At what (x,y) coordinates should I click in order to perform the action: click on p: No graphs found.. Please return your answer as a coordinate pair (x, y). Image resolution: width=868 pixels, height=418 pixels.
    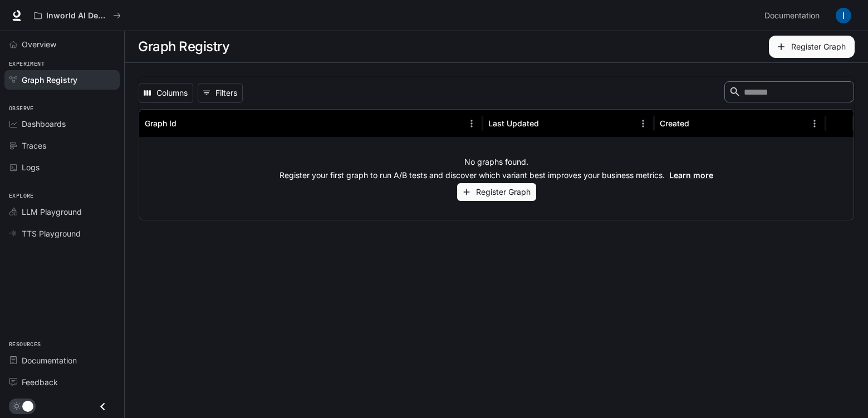
    Looking at the image, I should click on (496, 162).